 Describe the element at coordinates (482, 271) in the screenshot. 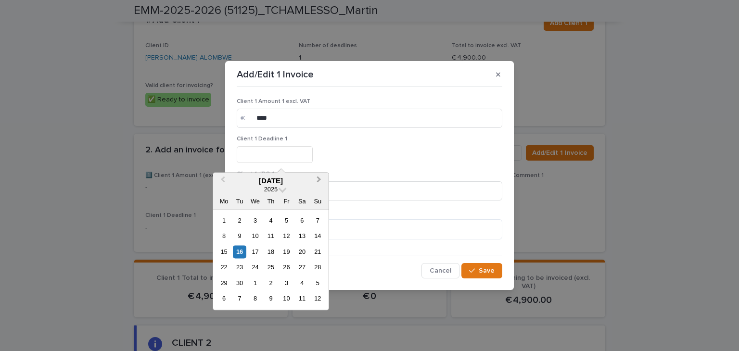

I see `button: Save` at that location.